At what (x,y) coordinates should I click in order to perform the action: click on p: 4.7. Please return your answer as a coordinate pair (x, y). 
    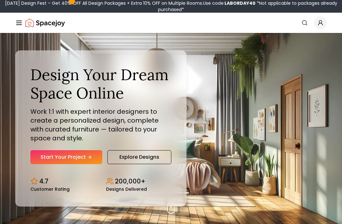
    Looking at the image, I should click on (44, 181).